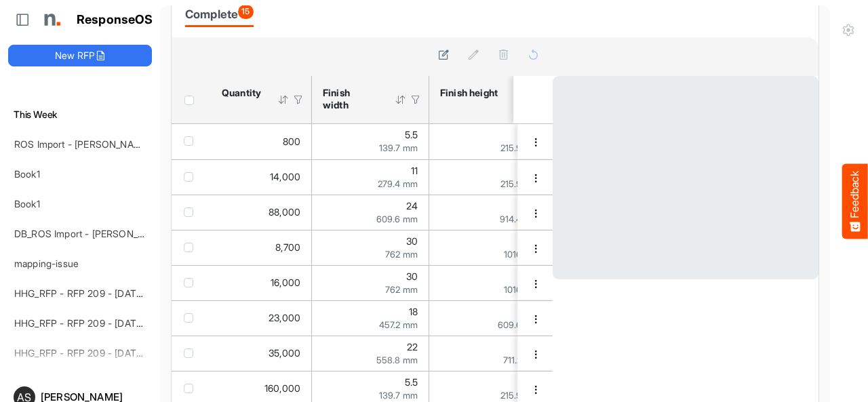  What do you see at coordinates (398, 183) in the screenshot?
I see `span: 279.4 mm` at bounding box center [398, 183].